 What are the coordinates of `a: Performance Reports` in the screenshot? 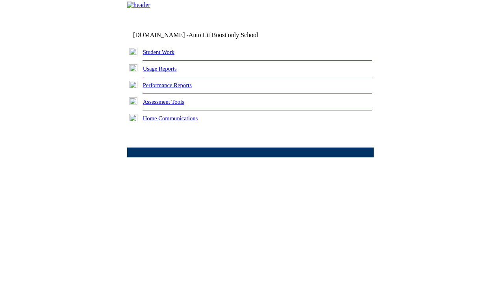 It's located at (167, 85).